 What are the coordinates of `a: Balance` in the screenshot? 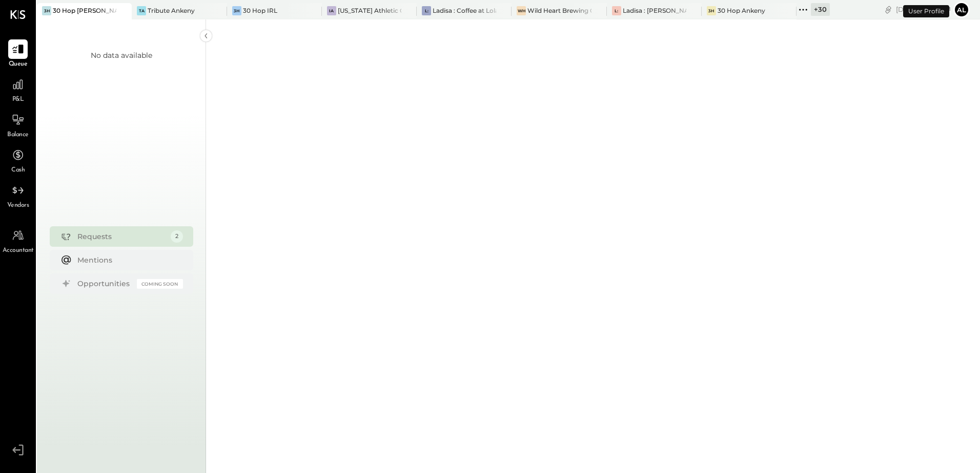 It's located at (18, 125).